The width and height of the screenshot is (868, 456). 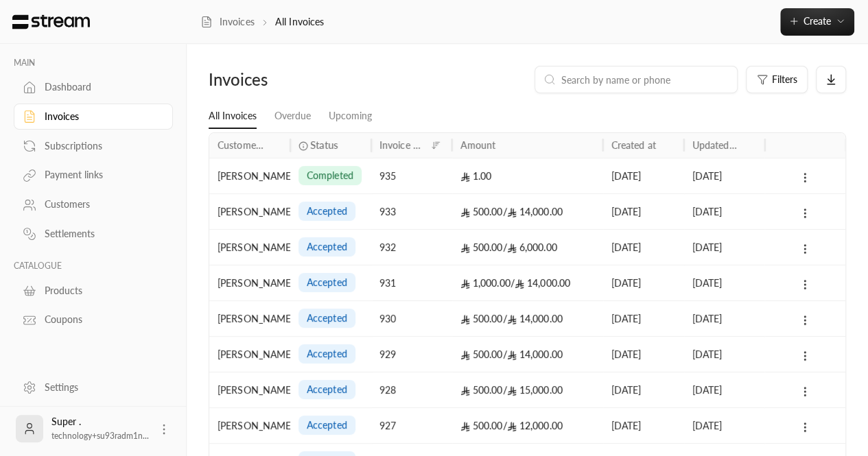 What do you see at coordinates (412, 176) in the screenshot?
I see `div: 935` at bounding box center [412, 176].